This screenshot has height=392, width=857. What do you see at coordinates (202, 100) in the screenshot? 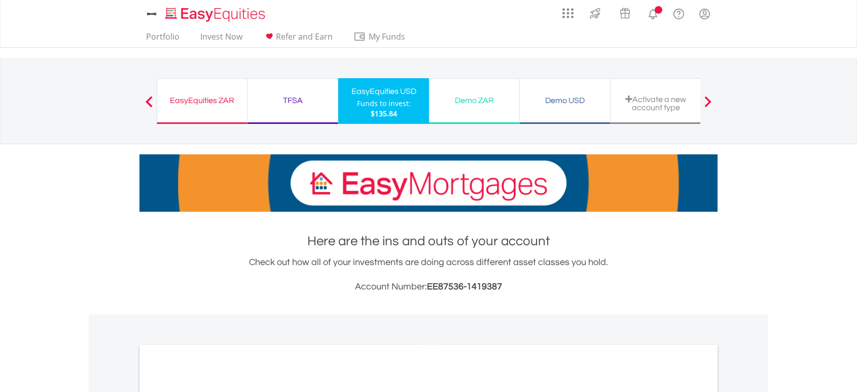
I see `div: EasyEquities ZAR` at bounding box center [202, 100].